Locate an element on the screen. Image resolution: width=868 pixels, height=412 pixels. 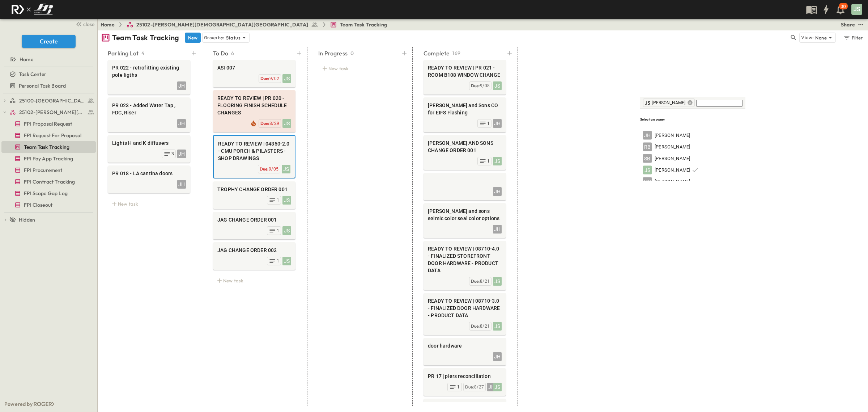
p: View: is located at coordinates (807, 37).